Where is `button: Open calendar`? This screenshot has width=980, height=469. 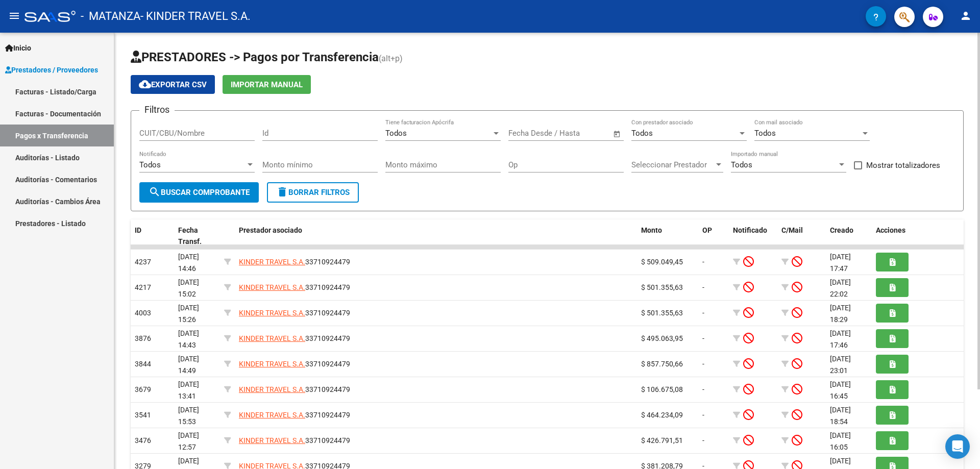 button: Open calendar is located at coordinates (617, 134).